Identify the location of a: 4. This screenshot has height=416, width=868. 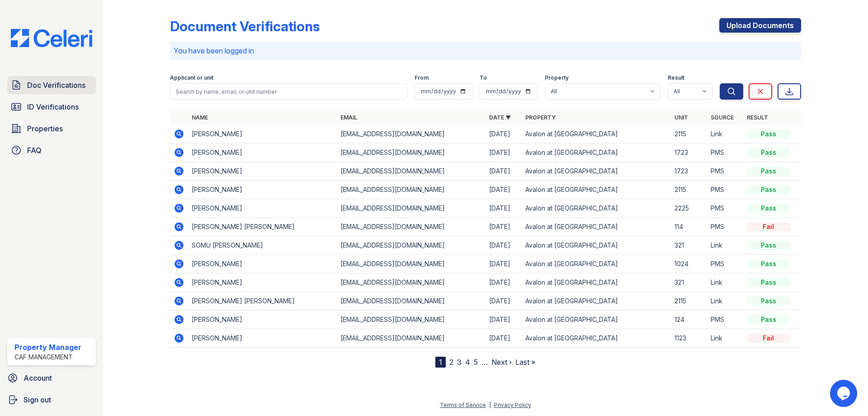
(468, 361).